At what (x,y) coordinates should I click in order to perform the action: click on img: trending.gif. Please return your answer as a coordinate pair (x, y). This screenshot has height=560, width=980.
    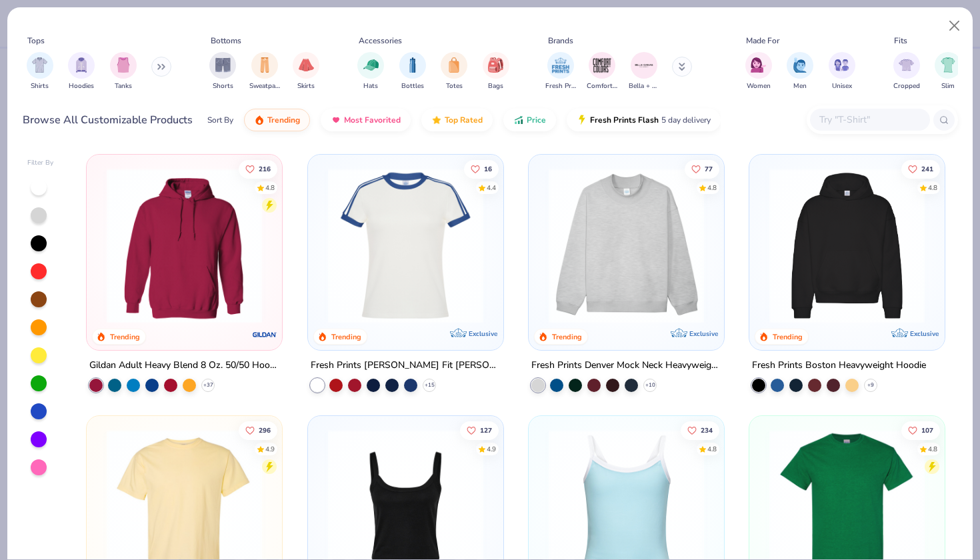
    Looking at the image, I should click on (260, 120).